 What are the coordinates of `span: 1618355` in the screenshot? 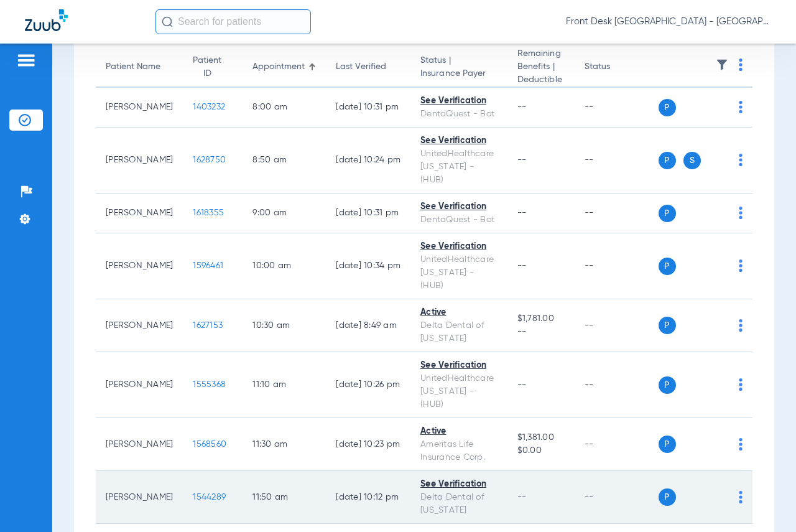 It's located at (208, 213).